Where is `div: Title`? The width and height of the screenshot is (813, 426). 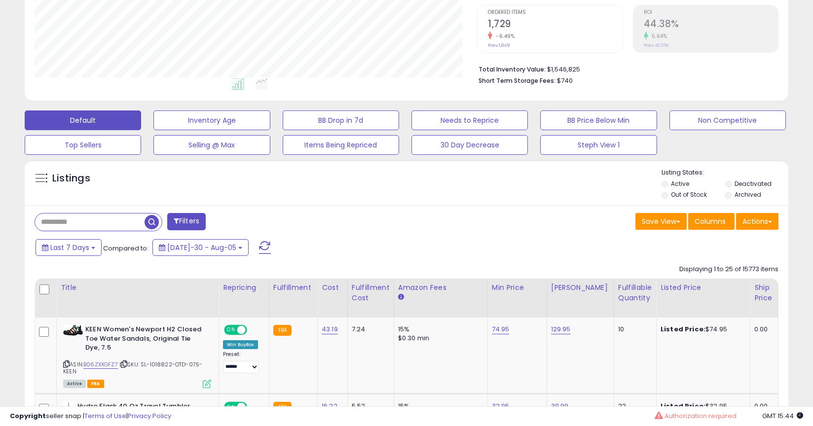 div: Title is located at coordinates (138, 288).